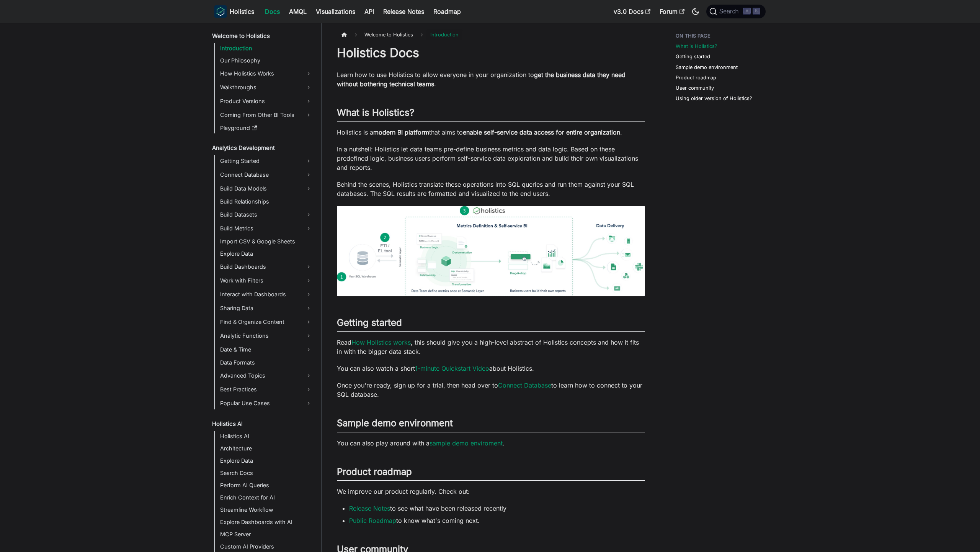 The image size is (980, 552). I want to click on a: Find & Organize Content, so click(266, 322).